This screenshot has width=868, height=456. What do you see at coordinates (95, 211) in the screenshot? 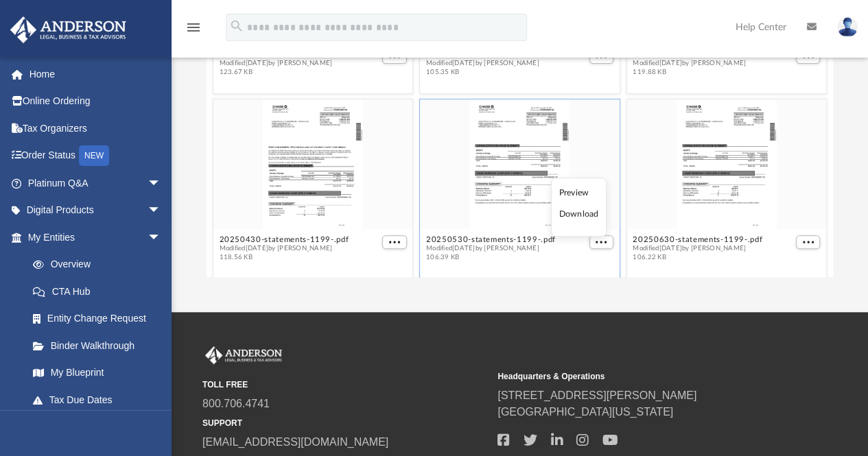
I see `a: Digital Productsarrow_drop_down` at bounding box center [95, 211].